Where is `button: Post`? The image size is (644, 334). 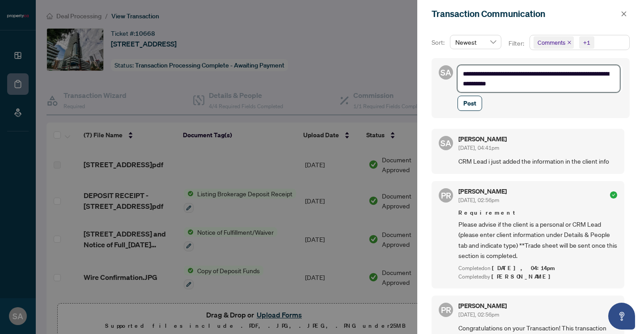
button: Post is located at coordinates (470, 103).